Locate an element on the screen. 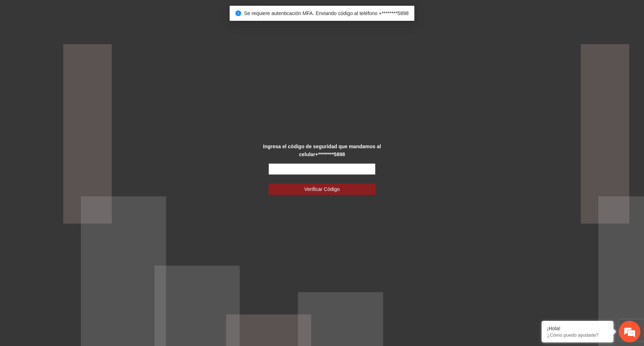 The width and height of the screenshot is (644, 346). button: Verificar Código is located at coordinates (322, 189).